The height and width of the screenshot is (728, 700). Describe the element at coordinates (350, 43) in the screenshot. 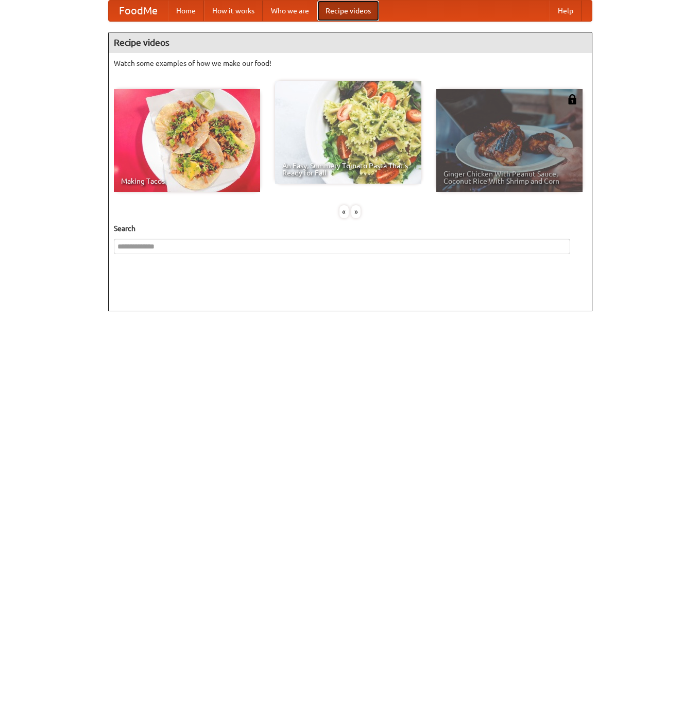

I see `h4: Recipe videos` at that location.